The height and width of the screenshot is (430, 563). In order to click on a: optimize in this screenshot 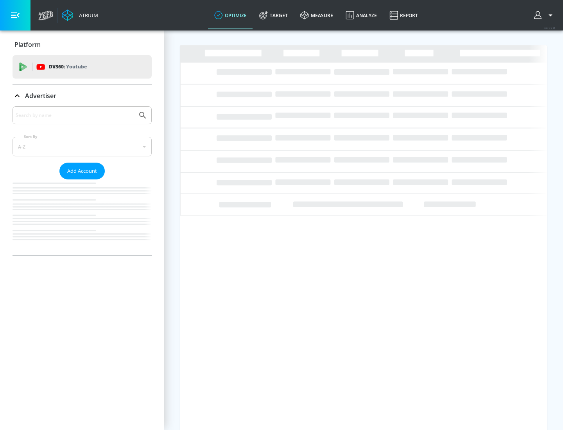, I will do `click(230, 15)`.